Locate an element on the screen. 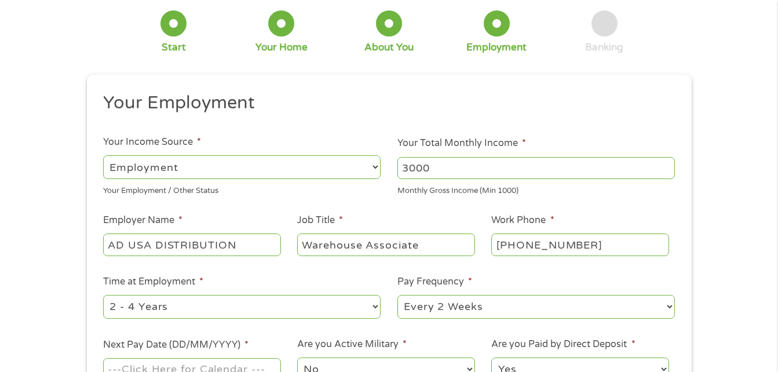 Image resolution: width=778 pixels, height=372 pixels. label: Job Title is located at coordinates (320, 220).